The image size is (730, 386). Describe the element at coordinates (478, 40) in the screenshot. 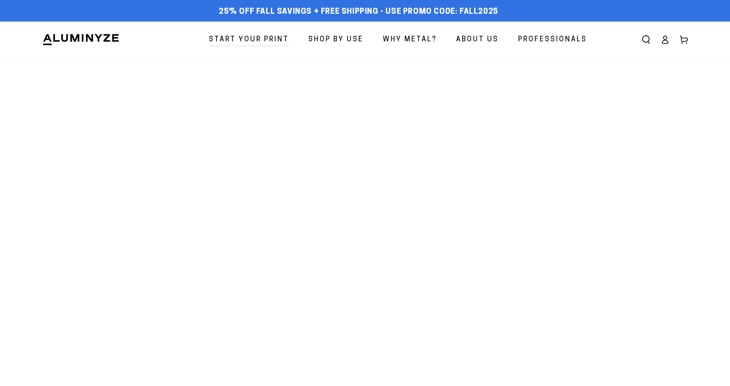

I see `a: About Us` at that location.